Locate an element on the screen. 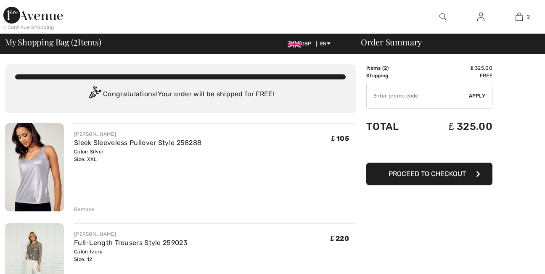 Image resolution: width=545 pixels, height=274 pixels. div: Color: Silver Size: XXL is located at coordinates (137, 155).